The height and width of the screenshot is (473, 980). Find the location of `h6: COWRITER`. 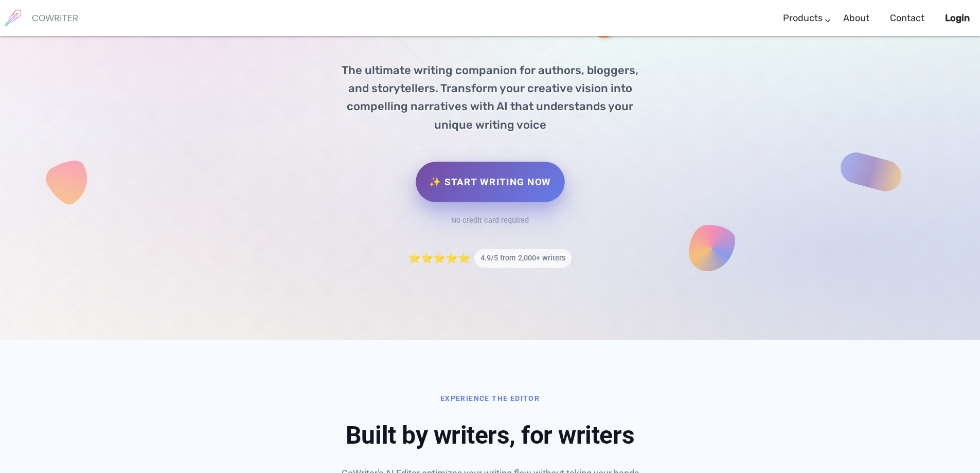

h6: COWRITER is located at coordinates (55, 18).